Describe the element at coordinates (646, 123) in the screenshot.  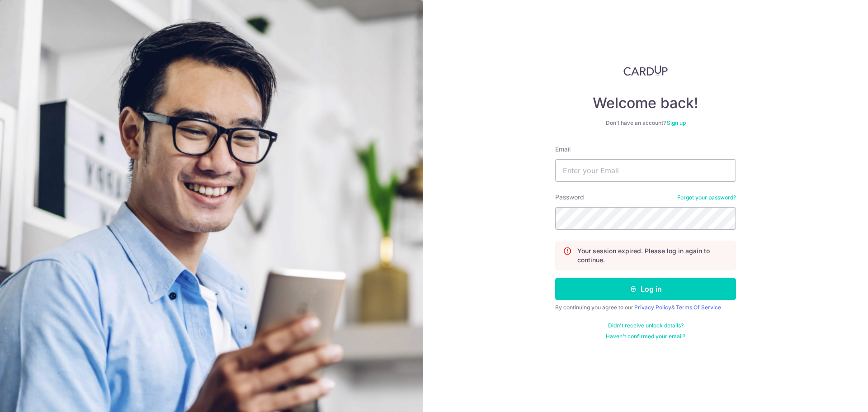
I see `div: Don’t have an account?` at that location.